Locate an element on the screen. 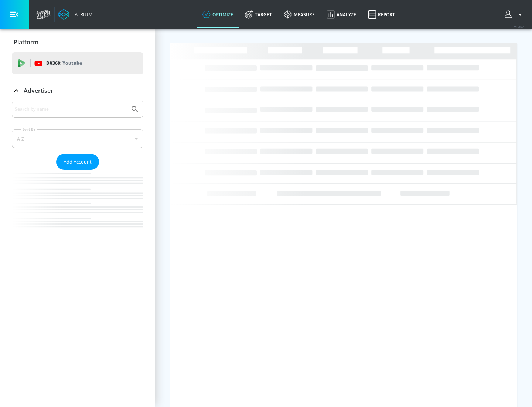 Image resolution: width=532 pixels, height=407 pixels. div: DV360: Youtube is located at coordinates (77, 63).